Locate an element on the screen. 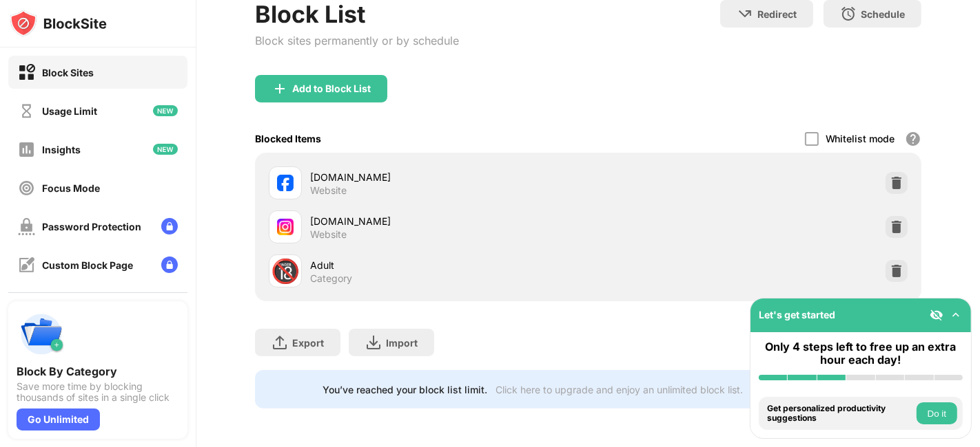 The image size is (980, 447). div: Only 4 steps left to free up an extra hour each day! is located at coordinates (860, 354).